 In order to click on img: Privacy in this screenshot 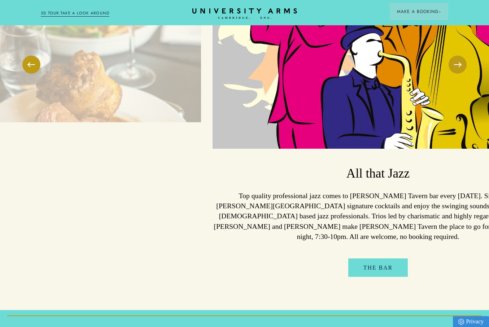, I will do `click(461, 322)`.